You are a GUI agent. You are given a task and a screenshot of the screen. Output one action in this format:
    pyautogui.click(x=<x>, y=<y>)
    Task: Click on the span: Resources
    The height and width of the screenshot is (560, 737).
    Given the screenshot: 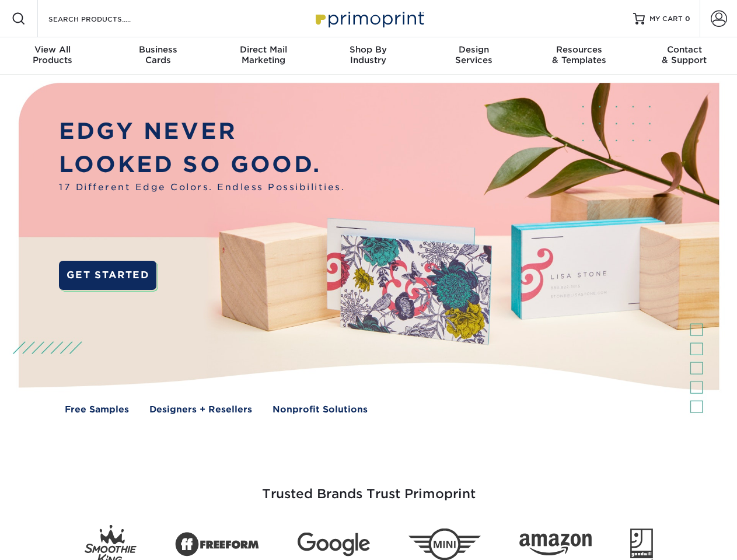 What is the action you would take?
    pyautogui.click(x=579, y=49)
    